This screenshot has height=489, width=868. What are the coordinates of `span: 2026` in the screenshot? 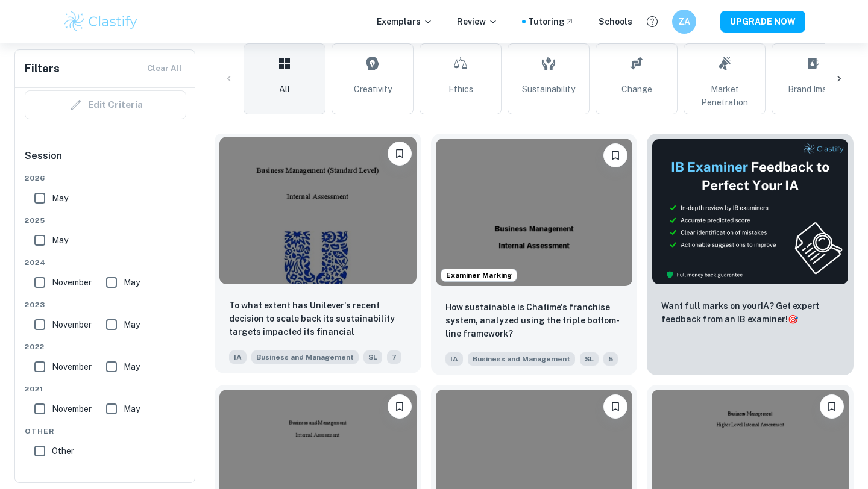 It's located at (105, 178).